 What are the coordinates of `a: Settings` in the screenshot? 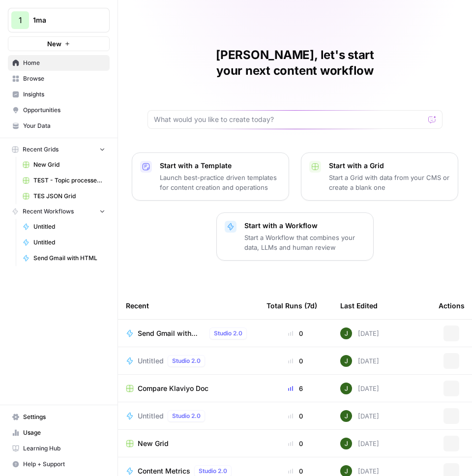 It's located at (58, 417).